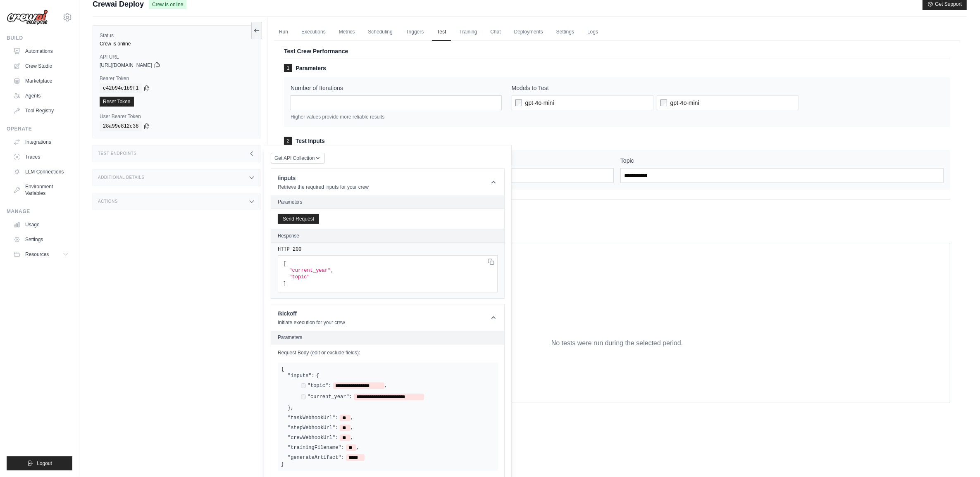 The image size is (980, 477). What do you see at coordinates (288, 68) in the screenshot?
I see `span: 1` at bounding box center [288, 68].